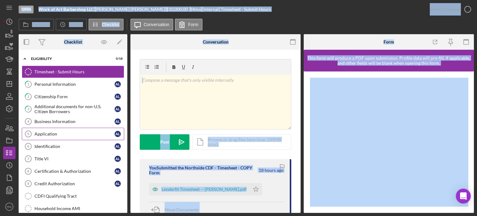 The width and height of the screenshot is (477, 216). Describe the element at coordinates (216, 42) in the screenshot. I see `div: Conversation` at that location.